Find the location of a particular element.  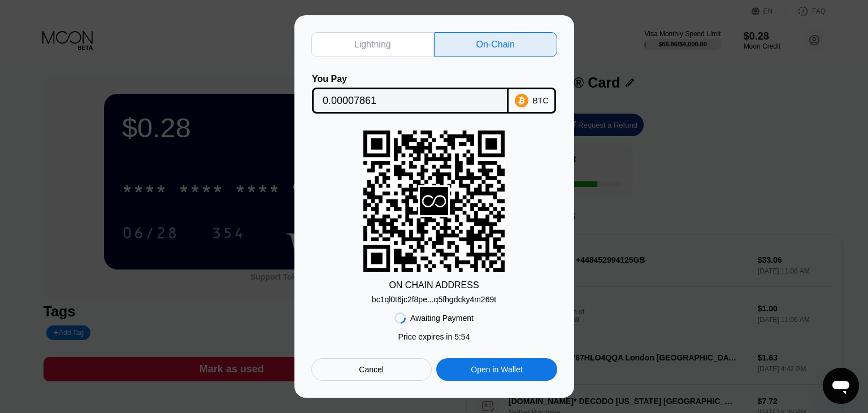

div: Awaiting Payment is located at coordinates (442, 318).